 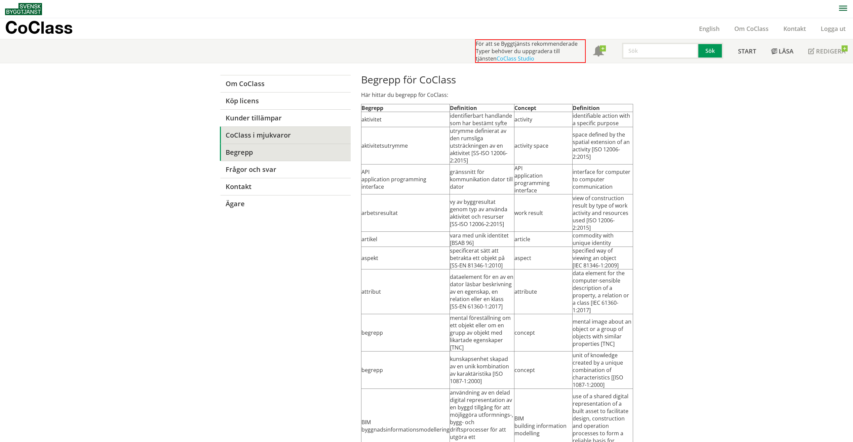 What do you see at coordinates (405, 213) in the screenshot?
I see `td: arbetsresultat` at bounding box center [405, 213].